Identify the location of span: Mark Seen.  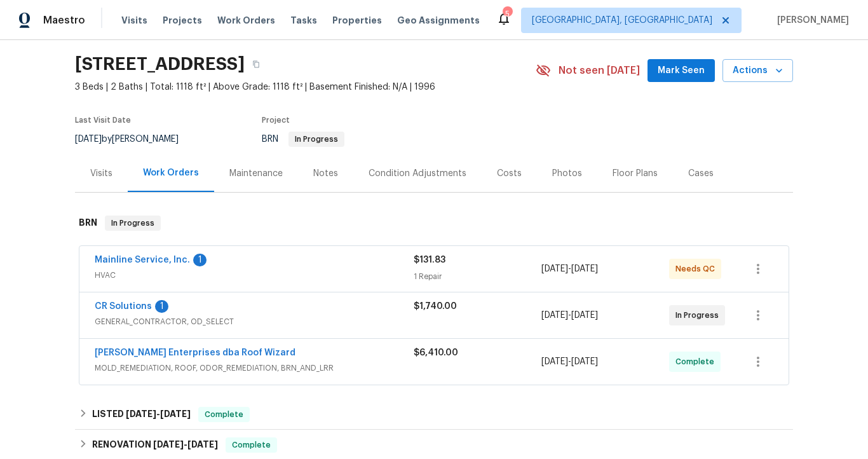
(681, 71).